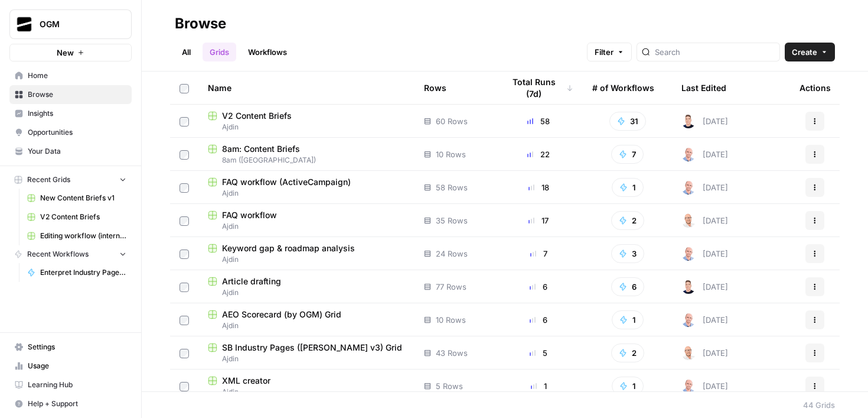 This screenshot has height=418, width=868. What do you see at coordinates (628, 154) in the screenshot?
I see `button: 7` at bounding box center [628, 154].